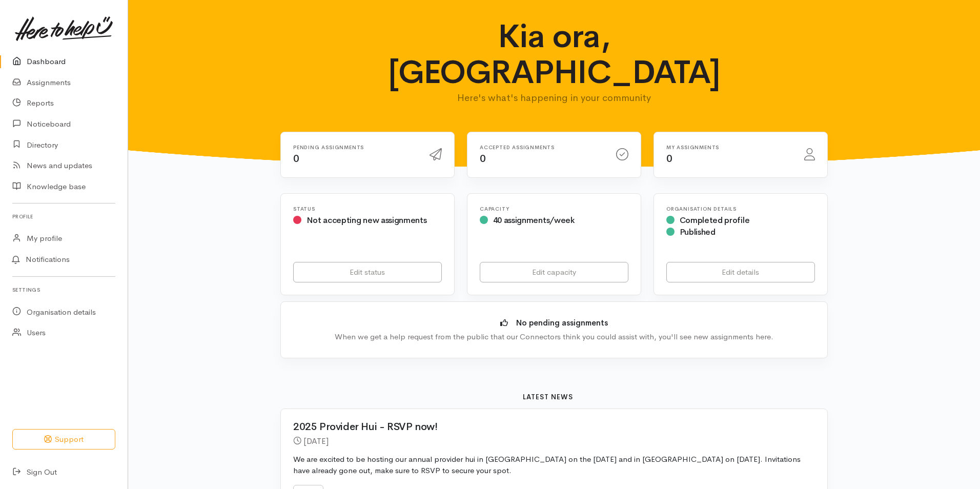 The image size is (980, 489). What do you see at coordinates (64, 290) in the screenshot?
I see `h6: Settings` at bounding box center [64, 290].